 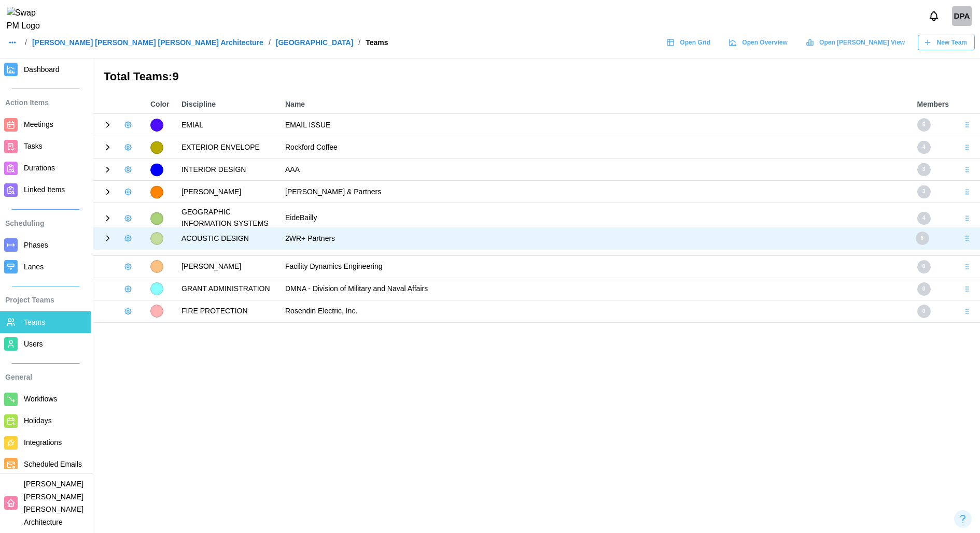 What do you see at coordinates (33, 146) in the screenshot?
I see `span: Tasks` at bounding box center [33, 146].